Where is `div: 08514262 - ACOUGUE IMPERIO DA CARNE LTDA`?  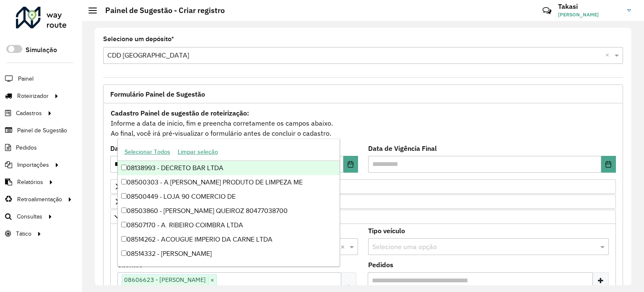
div: 08514262 - ACOUGUE IMPERIO DA CARNE LTDA is located at coordinates (229, 240).